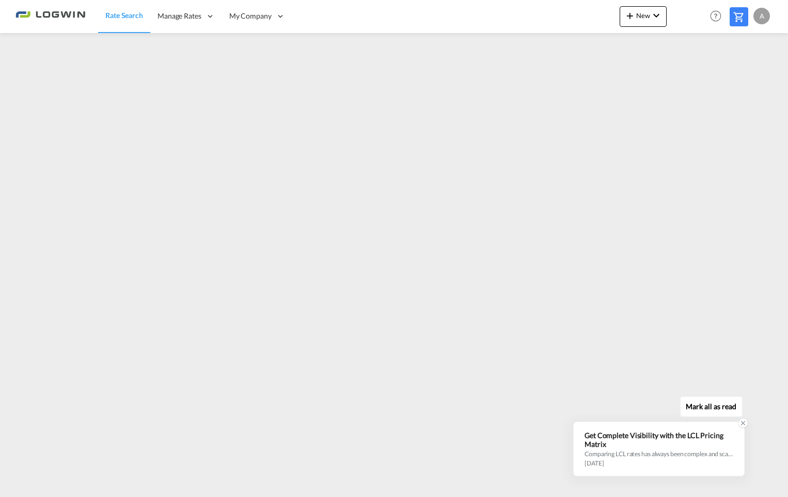 This screenshot has width=788, height=497. I want to click on span: Help, so click(716, 16).